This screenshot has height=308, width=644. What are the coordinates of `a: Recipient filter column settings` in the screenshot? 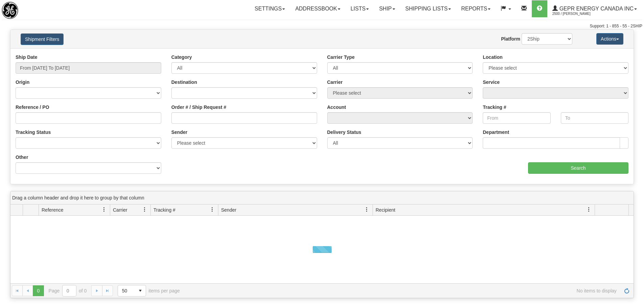 It's located at (589, 209).